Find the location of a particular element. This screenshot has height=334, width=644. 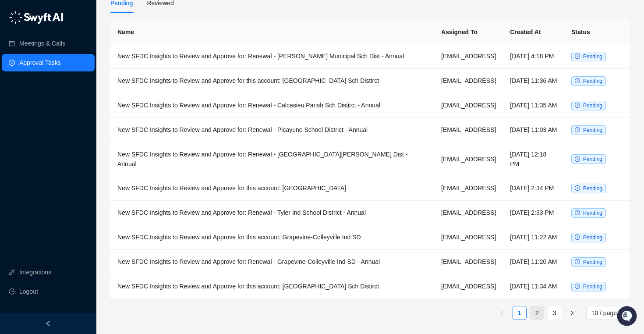

span: Pylon is located at coordinates (96, 147).